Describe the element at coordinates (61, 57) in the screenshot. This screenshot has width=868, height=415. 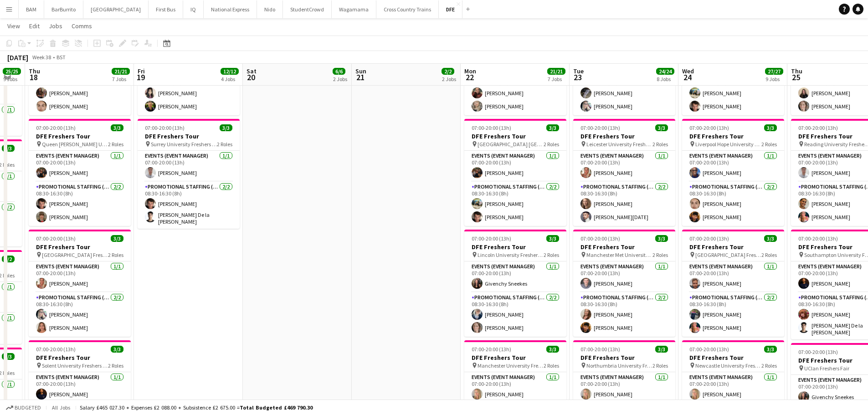
I see `div: BST` at that location.